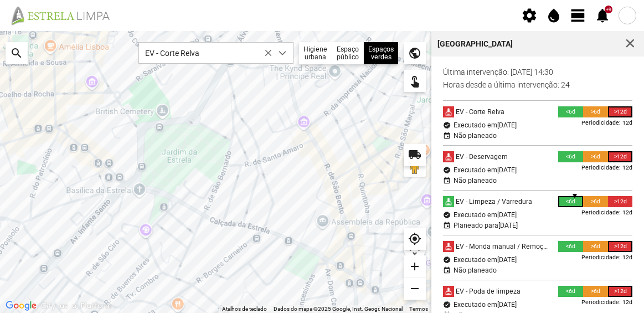 The width and height of the screenshot is (644, 313). Describe the element at coordinates (65, 16) in the screenshot. I see `img: file` at that location.